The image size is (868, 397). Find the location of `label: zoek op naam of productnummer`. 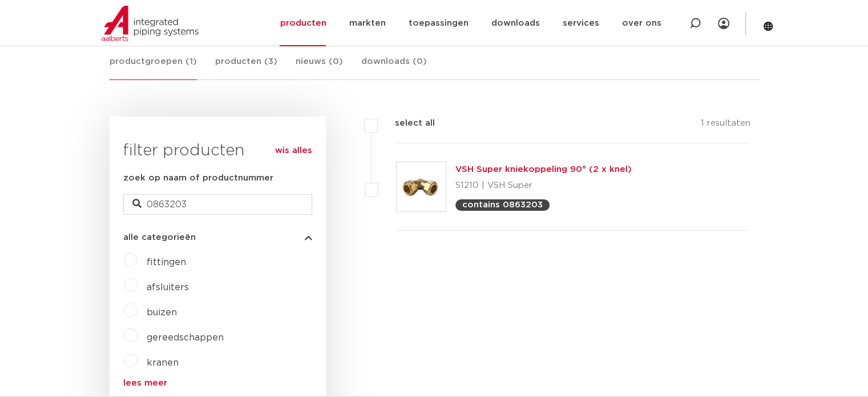

label: zoek op naam of productnummer is located at coordinates (198, 178).